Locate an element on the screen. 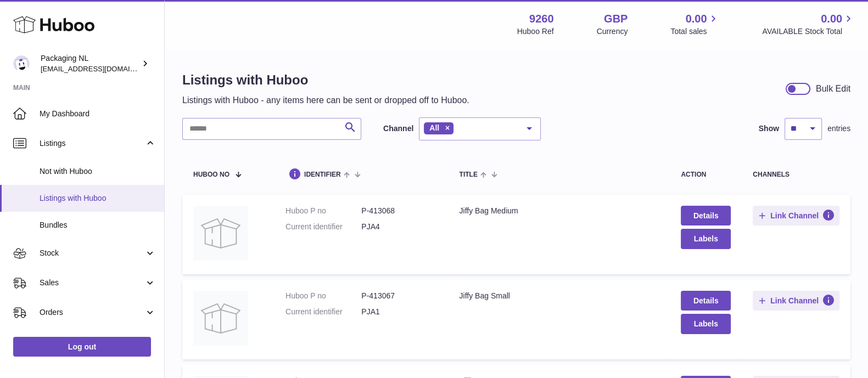 Image resolution: width=868 pixels, height=378 pixels. span: Listings with Huboo is located at coordinates (98, 198).